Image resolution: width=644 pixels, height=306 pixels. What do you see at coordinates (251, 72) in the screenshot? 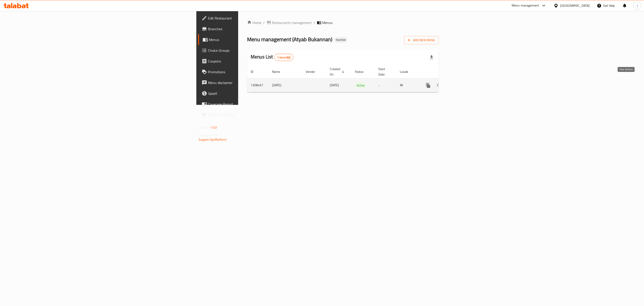
I see `a: Promotions` at bounding box center [251, 72].